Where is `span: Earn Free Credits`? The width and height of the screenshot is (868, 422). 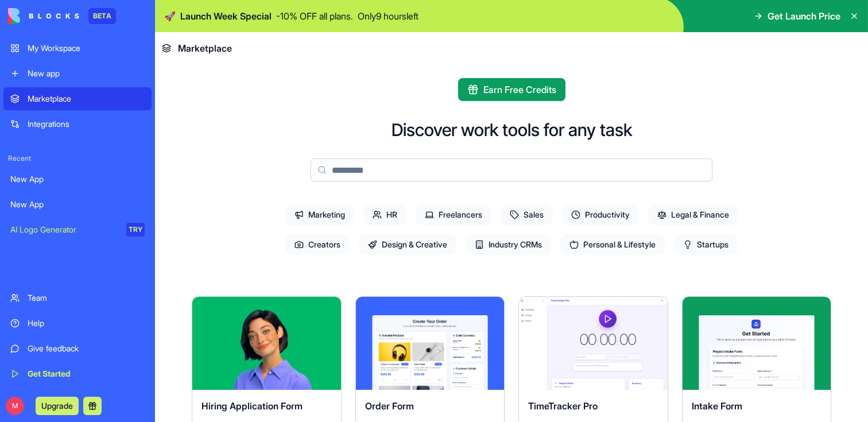
span: Earn Free Credits is located at coordinates (519, 89).